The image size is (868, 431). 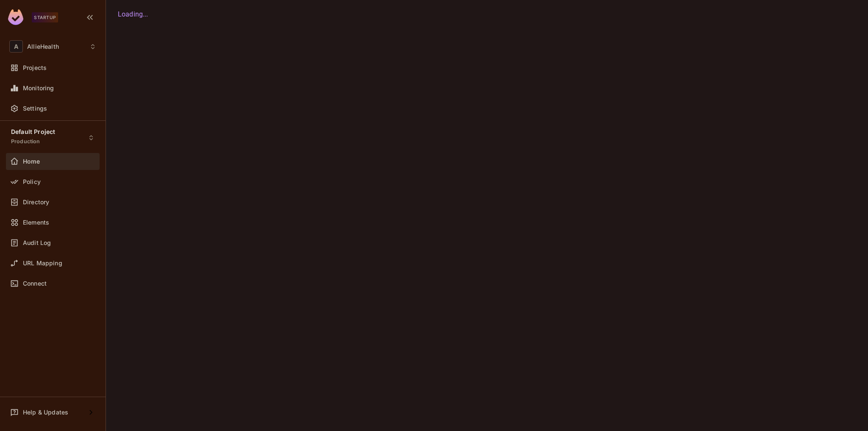 I want to click on div: Startup, so click(x=45, y=17).